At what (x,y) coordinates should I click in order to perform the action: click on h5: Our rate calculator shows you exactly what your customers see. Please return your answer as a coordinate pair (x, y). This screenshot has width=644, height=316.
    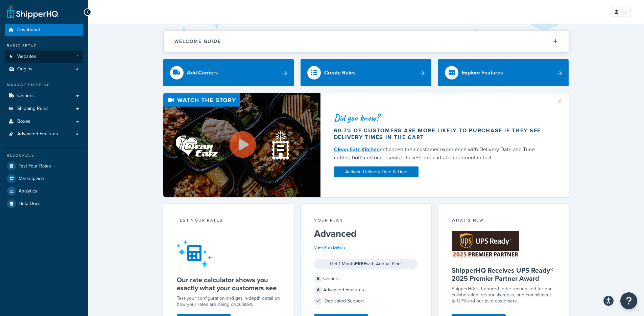
    Looking at the image, I should click on (229, 284).